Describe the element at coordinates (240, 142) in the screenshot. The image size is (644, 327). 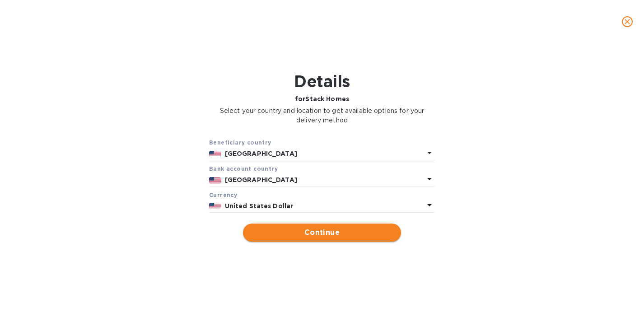
I see `b: Beneficiary country` at that location.